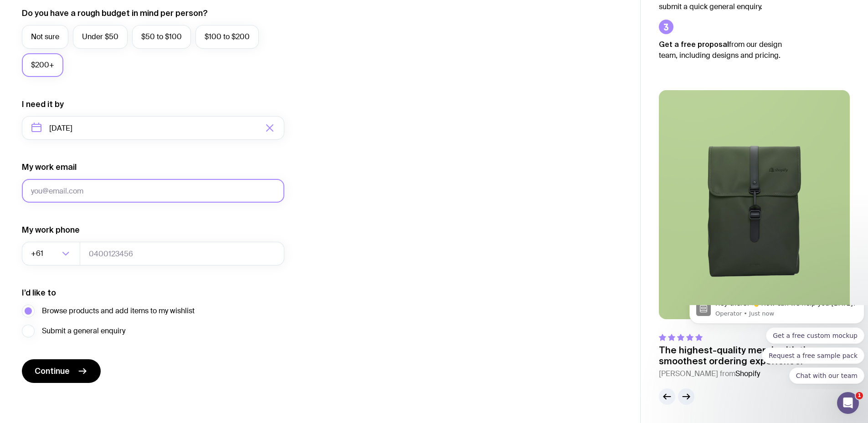  Describe the element at coordinates (727, 50) in the screenshot. I see `p: from our design team, including designs and pricing.` at that location.